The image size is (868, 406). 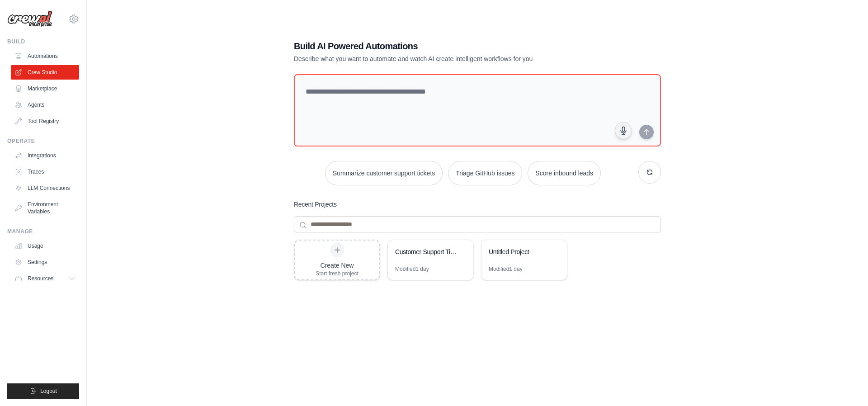 I want to click on button: Triage GitHub issues, so click(x=485, y=173).